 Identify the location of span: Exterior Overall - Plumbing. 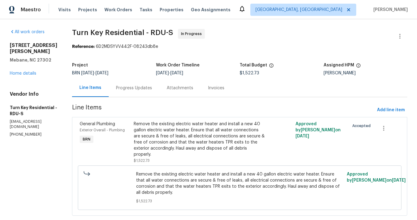
(102, 130).